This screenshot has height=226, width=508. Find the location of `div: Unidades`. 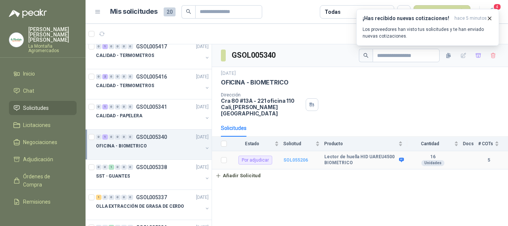

div: Unidades is located at coordinates (433, 163).